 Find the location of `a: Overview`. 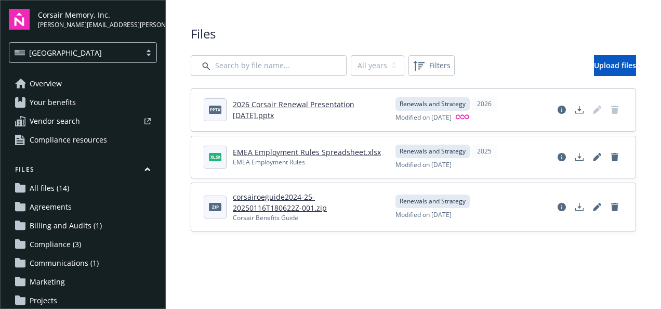

a: Overview is located at coordinates (83, 84).